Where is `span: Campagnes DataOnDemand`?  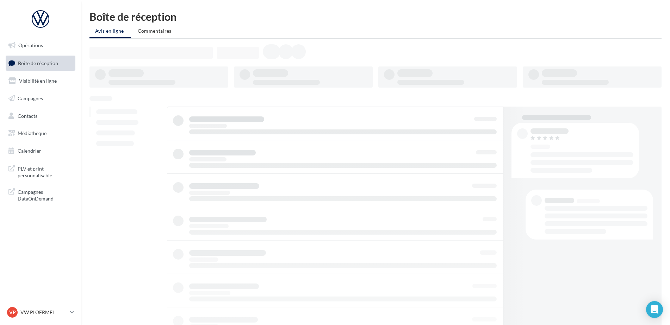
span: Campagnes DataOnDemand is located at coordinates (45, 195).